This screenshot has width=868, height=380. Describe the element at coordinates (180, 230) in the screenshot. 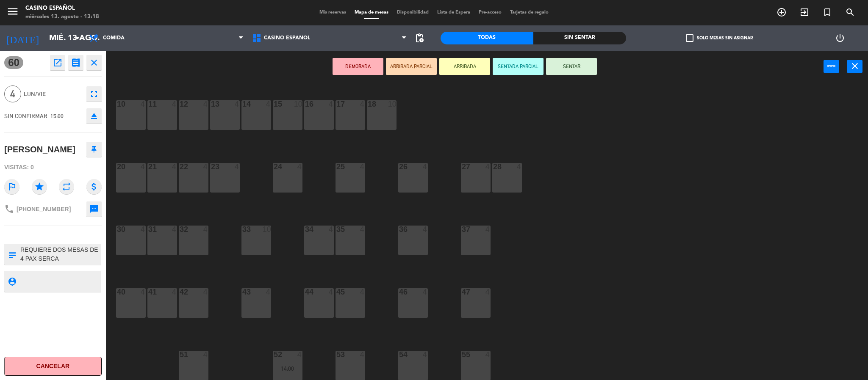

I see `div: 32` at that location.